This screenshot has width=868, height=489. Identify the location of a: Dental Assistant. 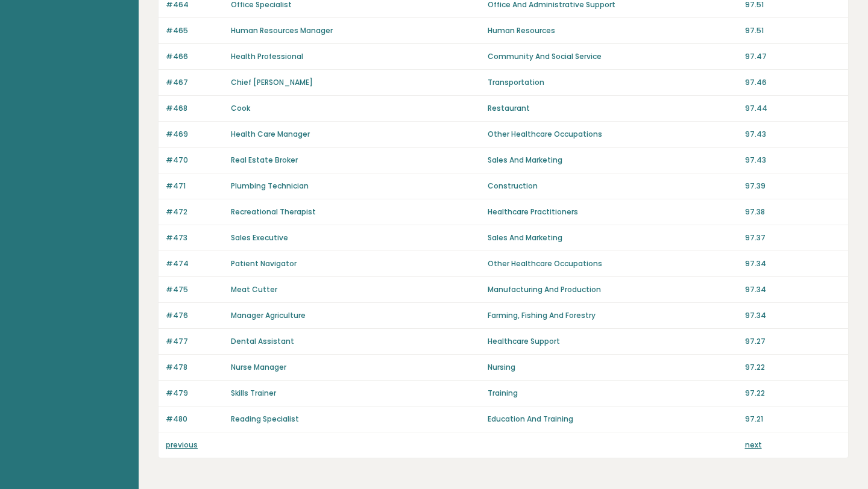
(262, 341).